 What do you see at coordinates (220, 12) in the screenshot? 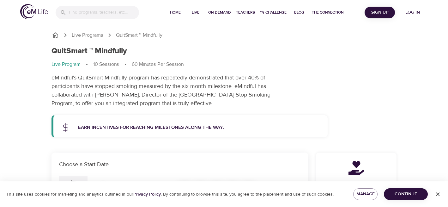
I see `span: On-Demand` at bounding box center [220, 12].